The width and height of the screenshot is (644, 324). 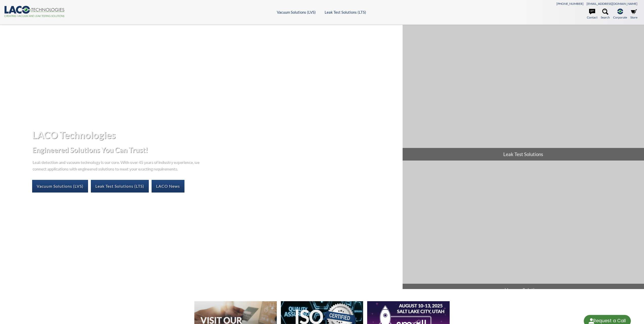 I want to click on a: Search, so click(x=605, y=14).